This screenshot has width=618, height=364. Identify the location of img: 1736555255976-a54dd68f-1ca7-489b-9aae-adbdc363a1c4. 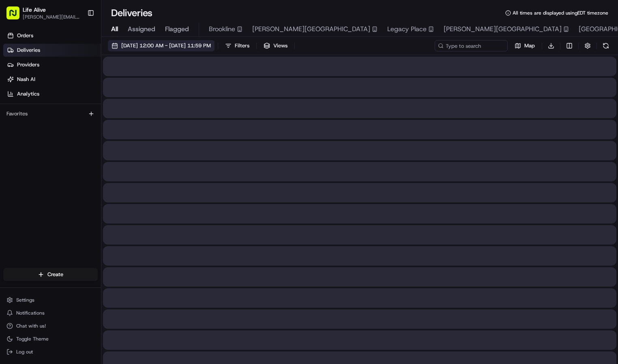
(16, 84).